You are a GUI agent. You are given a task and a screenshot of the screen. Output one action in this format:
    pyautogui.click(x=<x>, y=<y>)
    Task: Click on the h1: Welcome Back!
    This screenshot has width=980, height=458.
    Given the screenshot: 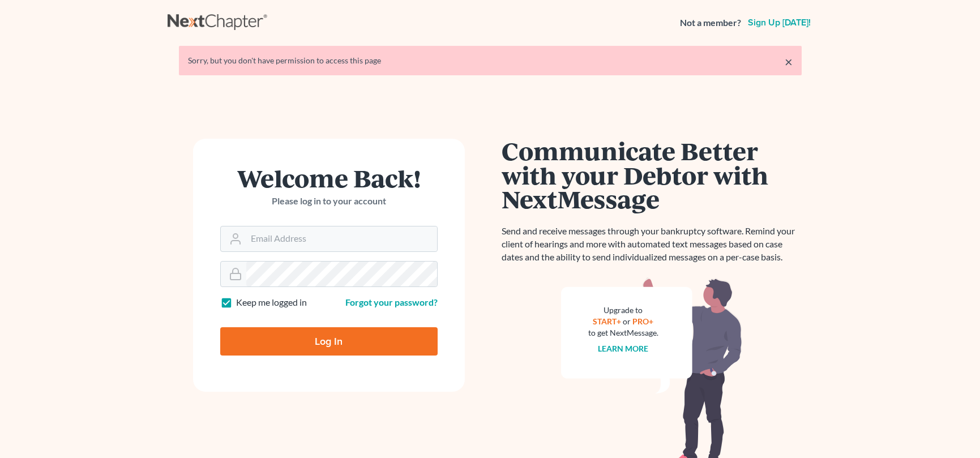 What is the action you would take?
    pyautogui.click(x=329, y=178)
    